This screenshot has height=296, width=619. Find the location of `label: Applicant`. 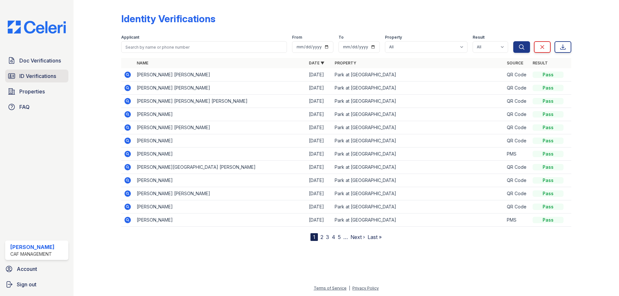

label: Applicant is located at coordinates (130, 37).